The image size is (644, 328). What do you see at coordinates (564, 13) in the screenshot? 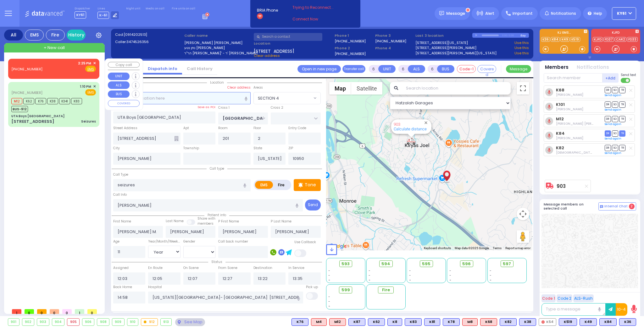
I see `span: Notifications` at bounding box center [564, 13].